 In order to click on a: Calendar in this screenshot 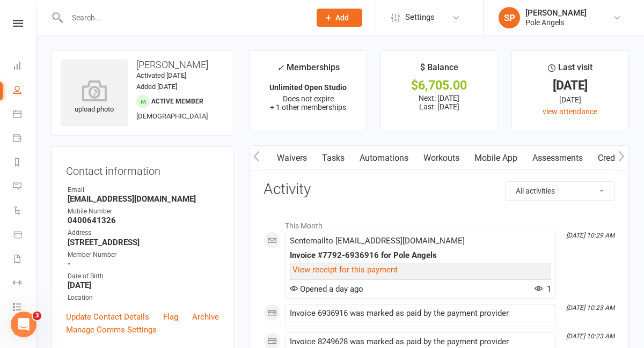, I will do `click(25, 115)`.